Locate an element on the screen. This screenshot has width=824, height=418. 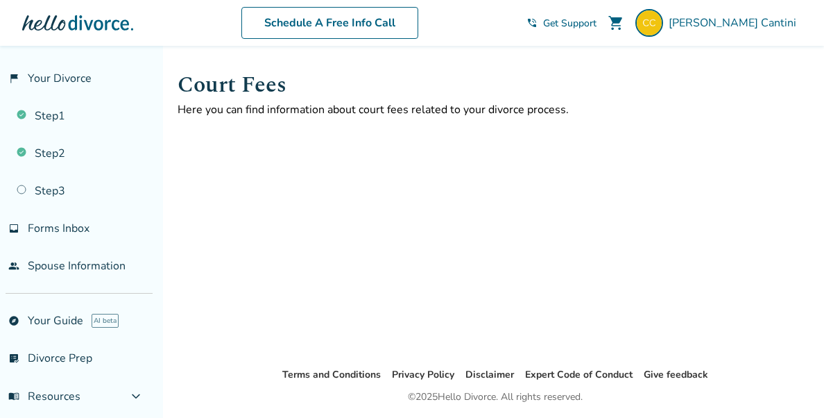
a: Expert Code of Conduct is located at coordinates (579, 374).